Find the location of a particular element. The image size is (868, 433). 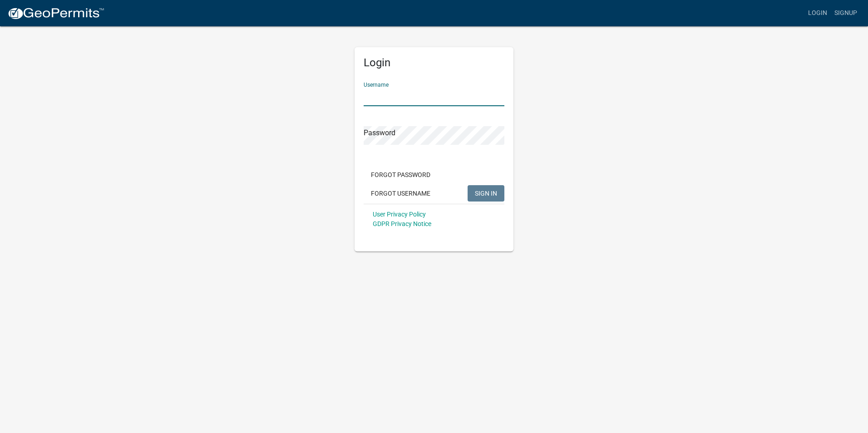

button: Forgot Password is located at coordinates (400, 175).